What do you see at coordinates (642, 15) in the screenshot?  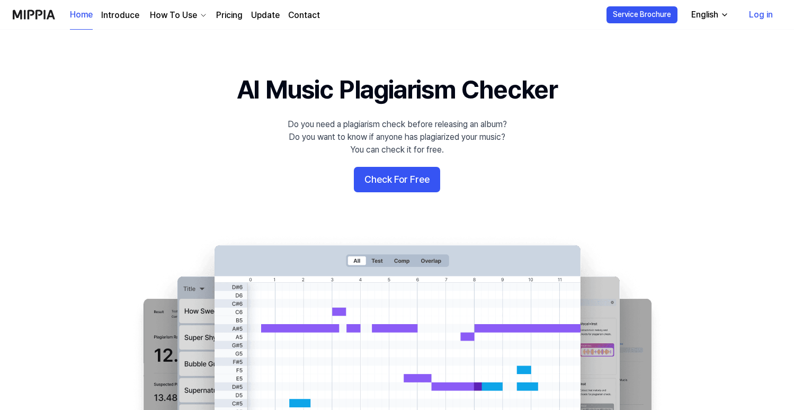 I see `button: Service Brochure` at bounding box center [642, 15].